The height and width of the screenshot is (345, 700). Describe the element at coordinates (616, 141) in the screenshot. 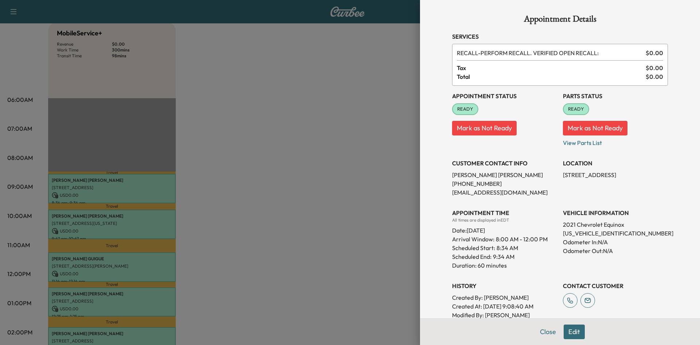

I see `p: View Parts List` at that location.